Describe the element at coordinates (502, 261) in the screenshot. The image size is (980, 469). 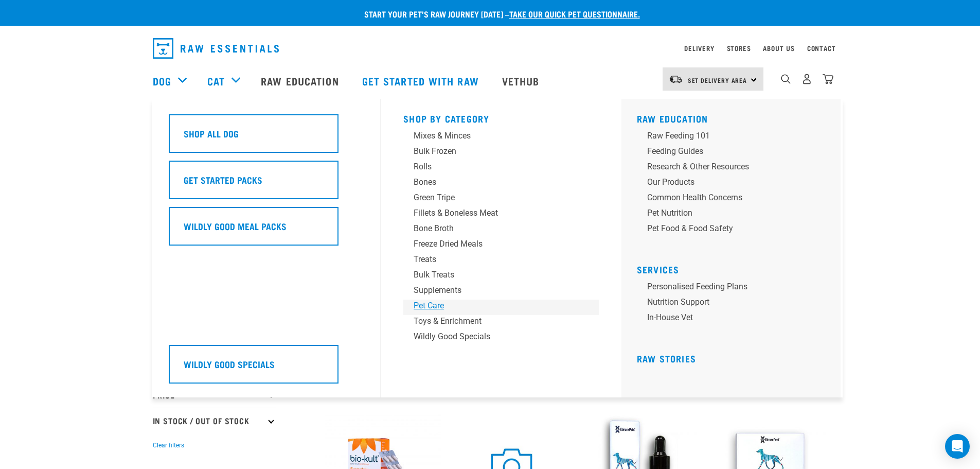
I see `a: Treats` at that location.